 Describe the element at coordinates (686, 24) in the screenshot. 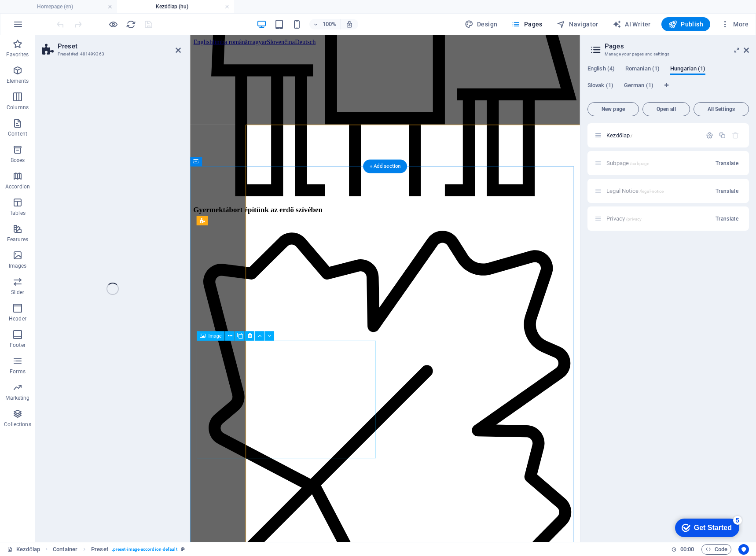

I see `span: Publish` at that location.